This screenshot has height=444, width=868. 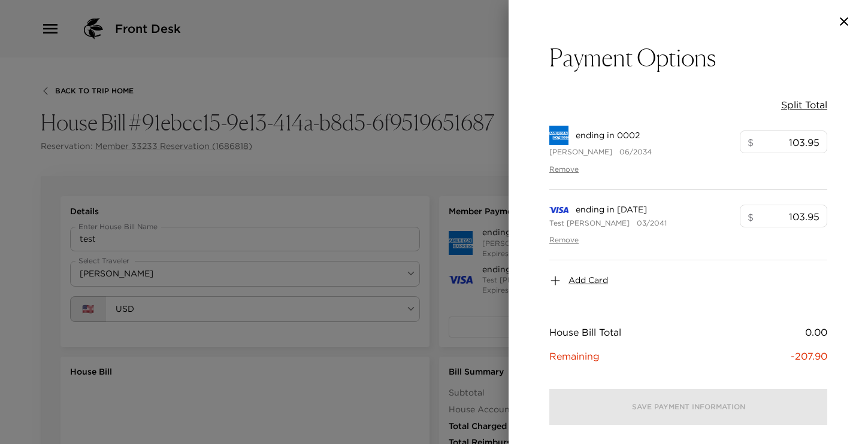 I want to click on p: -207.90, so click(x=809, y=356).